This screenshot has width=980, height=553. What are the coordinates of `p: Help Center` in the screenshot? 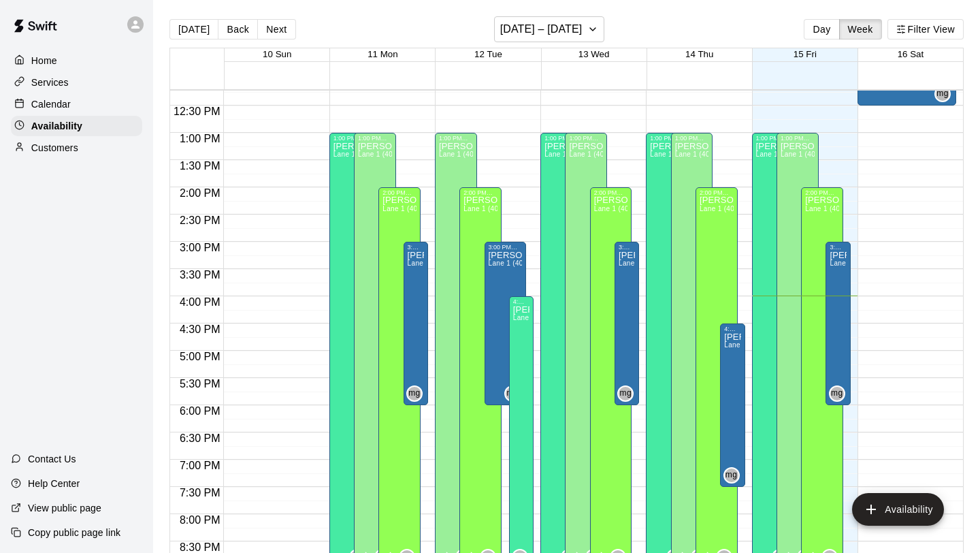 It's located at (54, 483).